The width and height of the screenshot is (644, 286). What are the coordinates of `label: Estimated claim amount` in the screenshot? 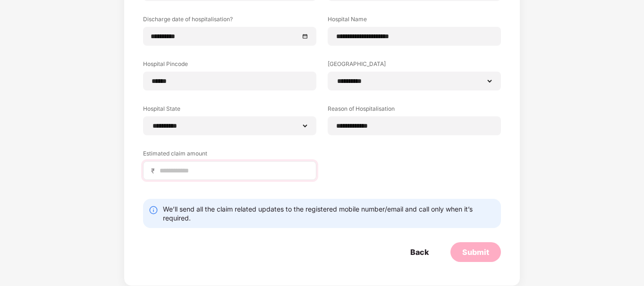 It's located at (230, 155).